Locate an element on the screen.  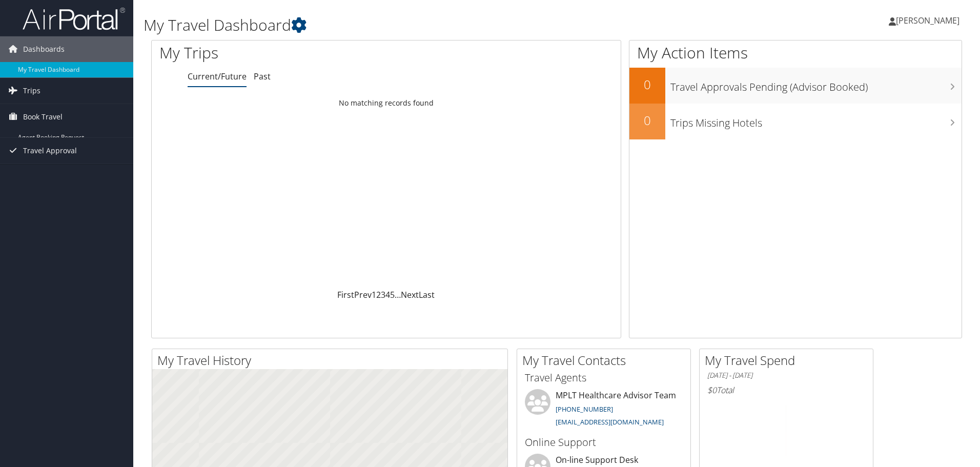
h3: Online Support is located at coordinates (604, 442).